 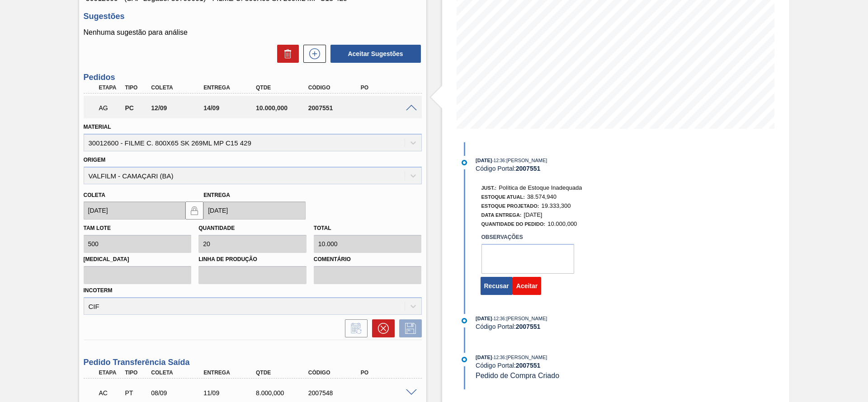 I want to click on div: 2007548, so click(x=335, y=393).